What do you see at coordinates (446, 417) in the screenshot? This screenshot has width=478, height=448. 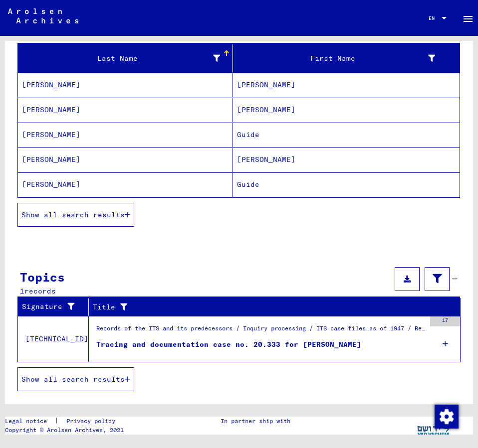 I see `img: Change consent` at bounding box center [446, 417].